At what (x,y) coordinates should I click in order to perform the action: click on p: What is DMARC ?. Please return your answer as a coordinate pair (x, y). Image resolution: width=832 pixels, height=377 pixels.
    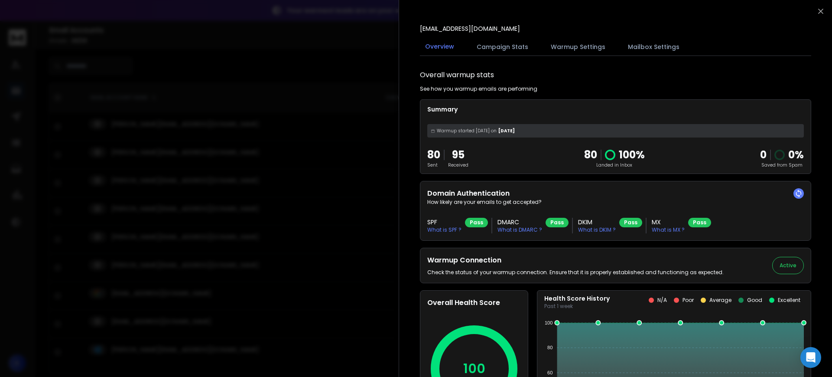
    Looking at the image, I should click on (520, 230).